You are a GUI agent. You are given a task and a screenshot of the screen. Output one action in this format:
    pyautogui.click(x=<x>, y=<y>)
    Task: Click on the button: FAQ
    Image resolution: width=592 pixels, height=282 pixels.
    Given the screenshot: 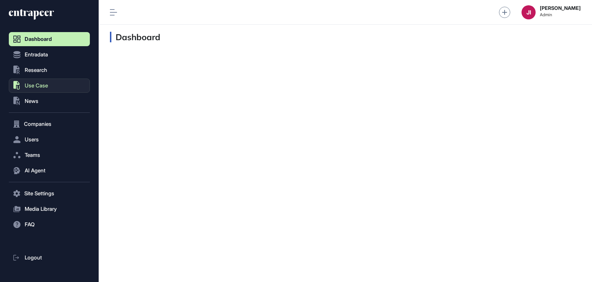 What is the action you would take?
    pyautogui.click(x=49, y=225)
    